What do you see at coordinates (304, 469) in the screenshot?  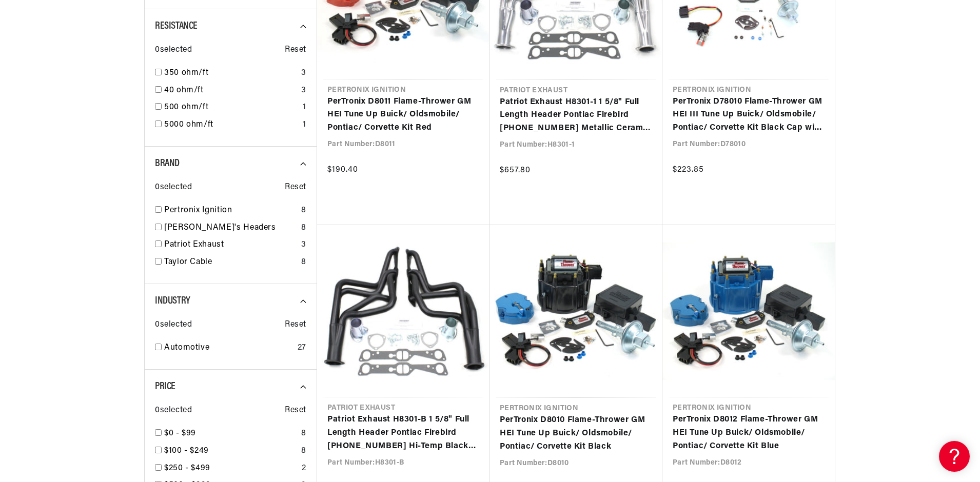 I see `div: 2` at bounding box center [304, 469].